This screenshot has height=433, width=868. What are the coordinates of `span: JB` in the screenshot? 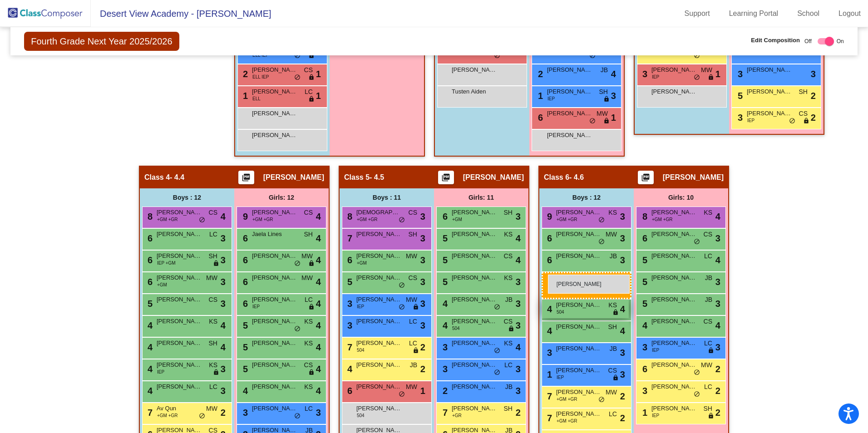 It's located at (604, 70).